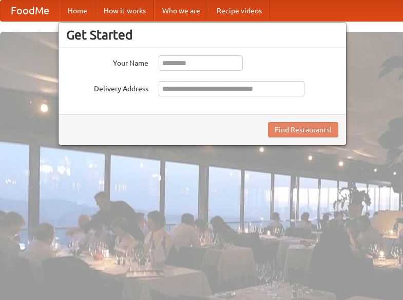  Describe the element at coordinates (239, 11) in the screenshot. I see `a: Recipe videos` at that location.